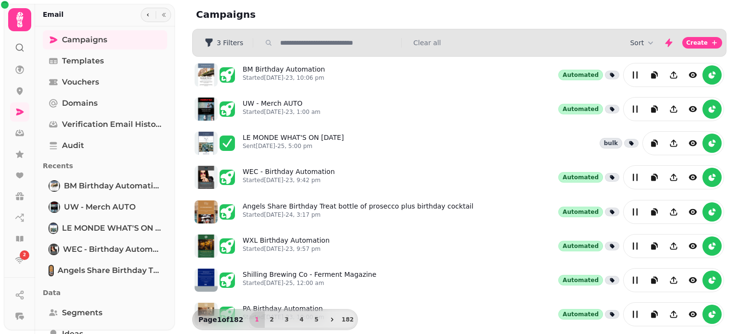  What do you see at coordinates (287, 319) in the screenshot?
I see `button: 3` at bounding box center [287, 319].